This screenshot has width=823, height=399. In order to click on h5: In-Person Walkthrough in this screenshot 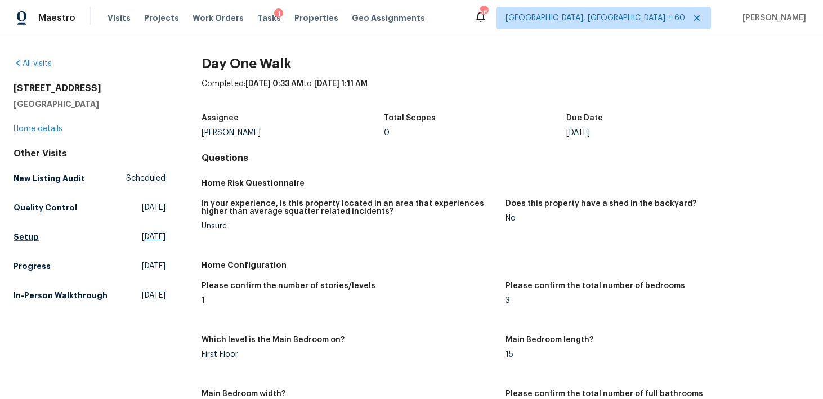, I will do `click(60, 296)`.